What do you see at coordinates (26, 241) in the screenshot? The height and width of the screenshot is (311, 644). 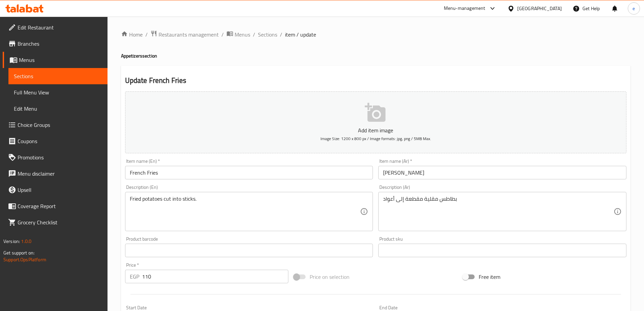 I see `span: 1.0.0` at bounding box center [26, 241].